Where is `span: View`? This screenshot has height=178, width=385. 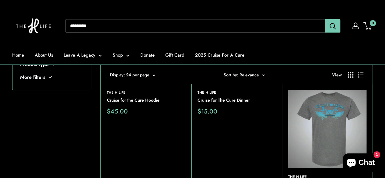 span: View is located at coordinates (336, 75).